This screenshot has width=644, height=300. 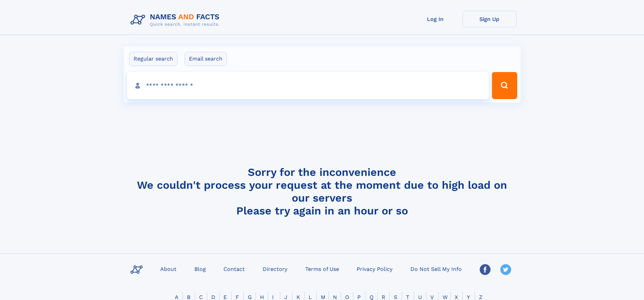 I want to click on a: Log In, so click(x=436, y=19).